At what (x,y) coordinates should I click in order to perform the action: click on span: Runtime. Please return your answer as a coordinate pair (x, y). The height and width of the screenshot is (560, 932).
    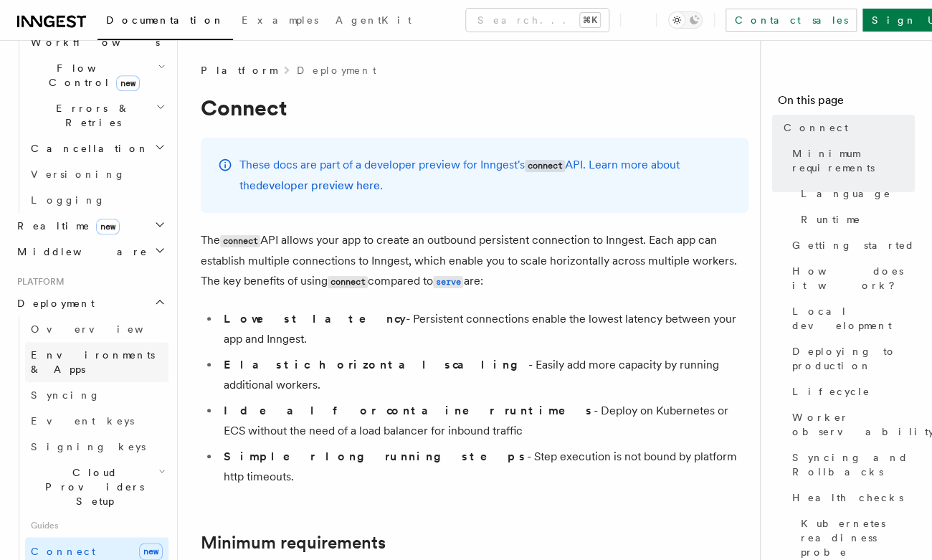
    Looking at the image, I should click on (831, 219).